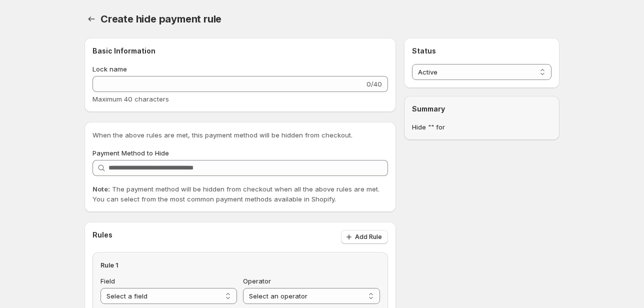 Image resolution: width=644 pixels, height=308 pixels. Describe the element at coordinates (109, 69) in the screenshot. I see `span: Lock name` at that location.